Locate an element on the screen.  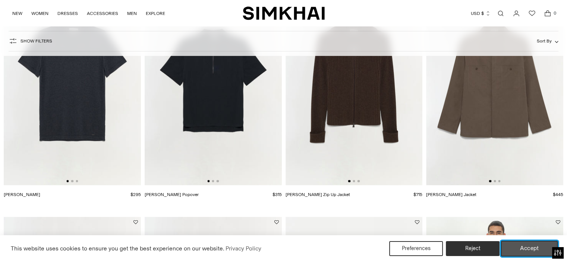
button: Reject is located at coordinates (473, 249).